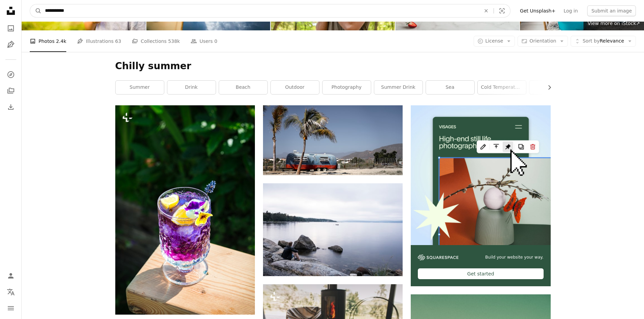 The image size is (644, 319). What do you see at coordinates (11, 11) in the screenshot?
I see `a: Home — Unsplash` at bounding box center [11, 11].